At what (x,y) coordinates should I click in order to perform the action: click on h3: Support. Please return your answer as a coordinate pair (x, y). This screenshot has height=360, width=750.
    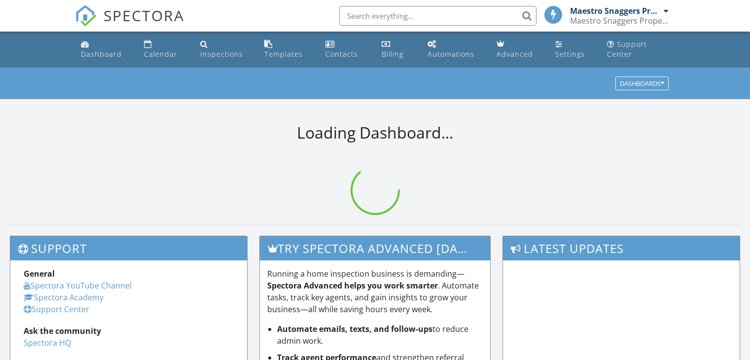
    Looking at the image, I should click on (129, 248).